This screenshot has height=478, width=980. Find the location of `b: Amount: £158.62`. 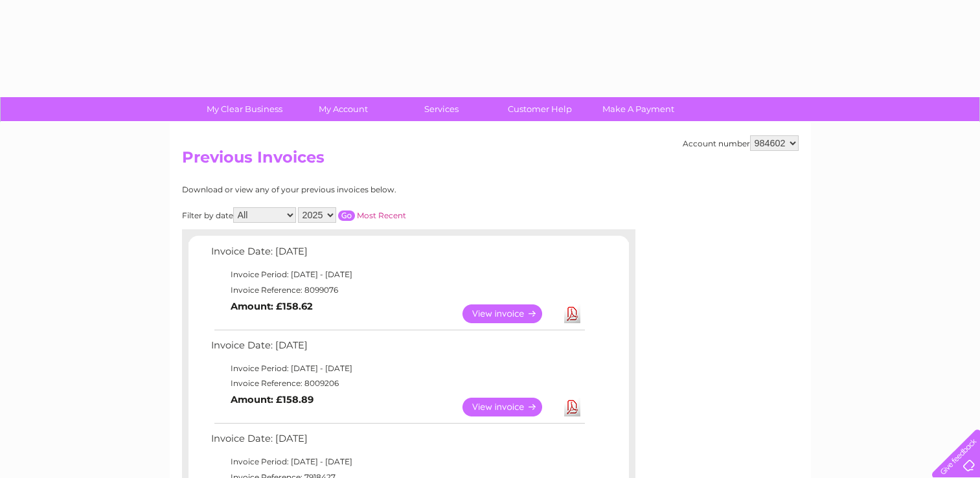

b: Amount: £158.62 is located at coordinates (272, 306).